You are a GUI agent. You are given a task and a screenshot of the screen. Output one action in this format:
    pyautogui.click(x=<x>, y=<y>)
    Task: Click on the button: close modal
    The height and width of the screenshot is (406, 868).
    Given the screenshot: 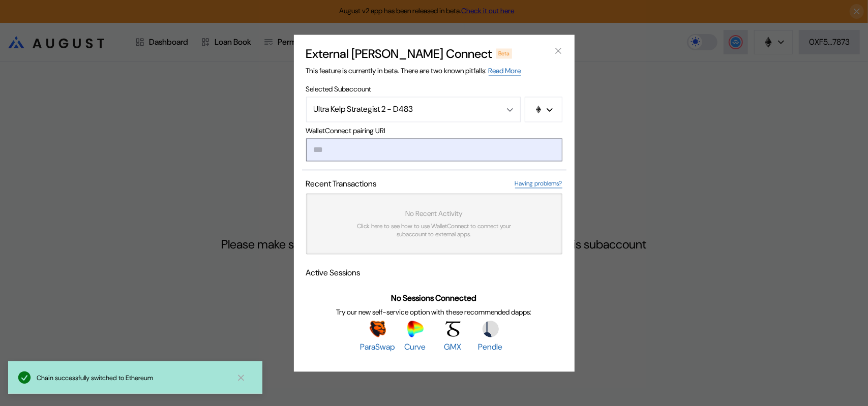 What is the action you would take?
    pyautogui.click(x=558, y=51)
    